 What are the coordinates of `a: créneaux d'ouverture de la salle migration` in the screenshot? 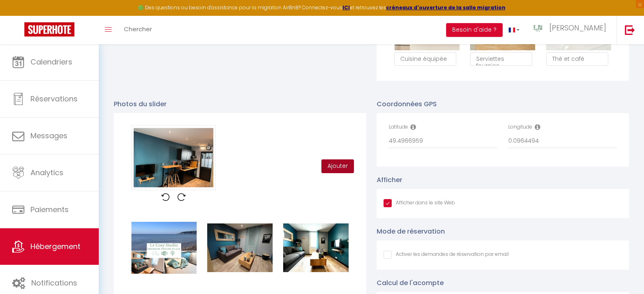 It's located at (446, 7).